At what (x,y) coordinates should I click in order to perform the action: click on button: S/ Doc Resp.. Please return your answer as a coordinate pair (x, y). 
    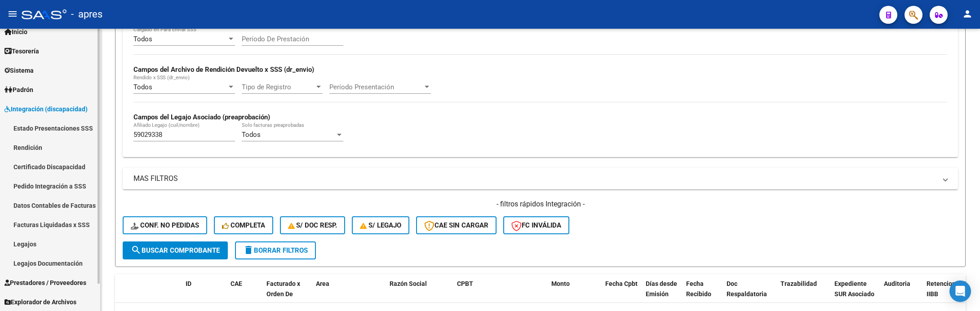
    Looking at the image, I should click on (313, 225).